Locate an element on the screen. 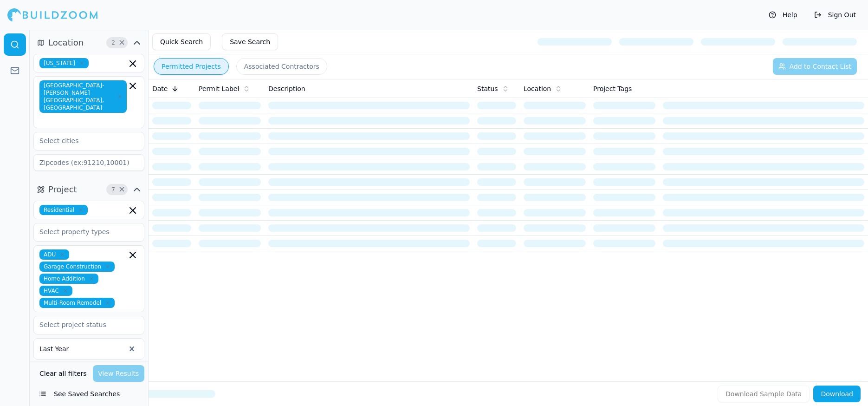 This screenshot has width=868, height=406. span: HVAC is located at coordinates (55, 291).